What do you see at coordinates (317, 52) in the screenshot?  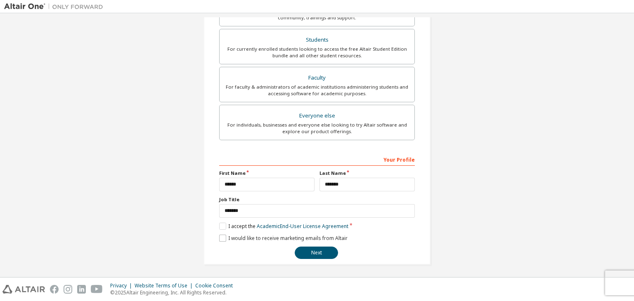 I see `div: For currently enrolled students looking to access the free Altair Student Edition bundle and all ...` at bounding box center [317, 52].